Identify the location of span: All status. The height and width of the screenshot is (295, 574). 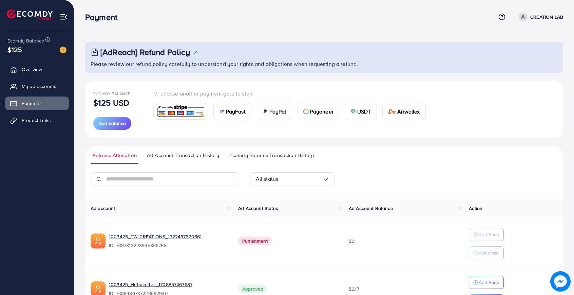
(267, 179).